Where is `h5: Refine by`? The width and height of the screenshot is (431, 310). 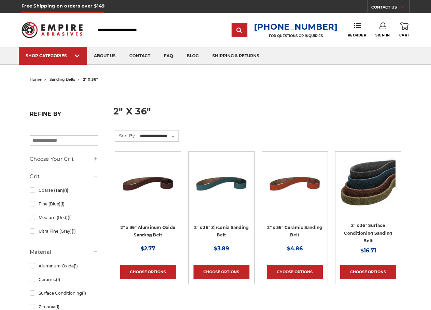 h5: Refine by is located at coordinates (64, 116).